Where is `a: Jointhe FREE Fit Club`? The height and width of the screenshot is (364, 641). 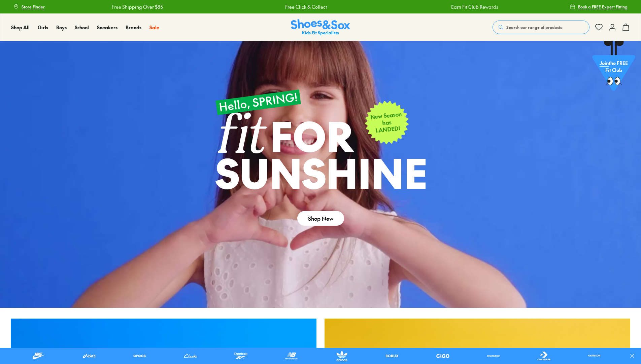
a: Jointhe FREE Fit Club is located at coordinates (613, 67).